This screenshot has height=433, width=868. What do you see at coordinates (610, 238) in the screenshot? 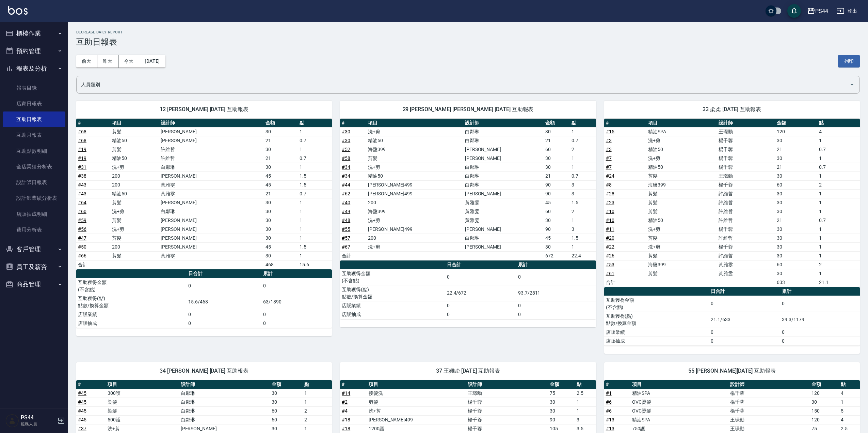
I see `a: #20` at bounding box center [610, 238].